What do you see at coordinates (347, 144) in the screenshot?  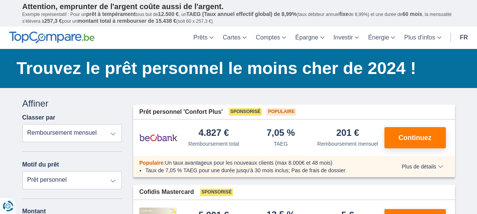 I see `div: Remboursement mensuel` at bounding box center [347, 144].